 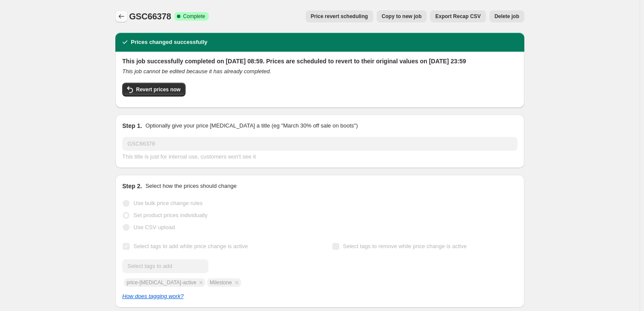 What do you see at coordinates (191, 186) in the screenshot?
I see `p: Select how the prices should change` at bounding box center [191, 186].